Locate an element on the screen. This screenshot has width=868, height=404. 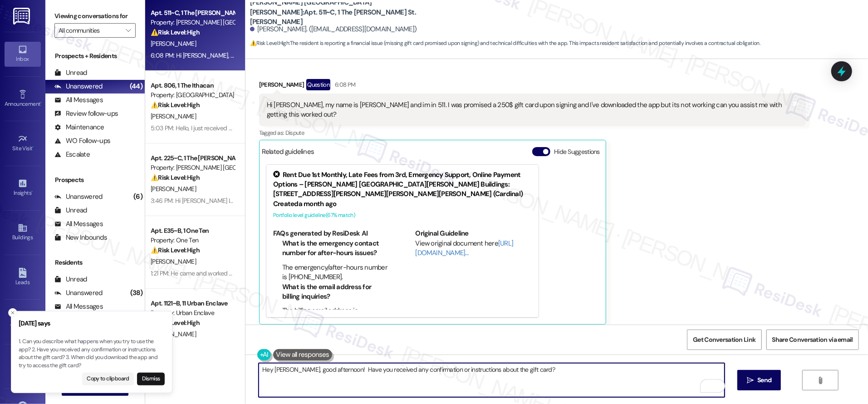
div: Property: One Ten is located at coordinates (193, 240).